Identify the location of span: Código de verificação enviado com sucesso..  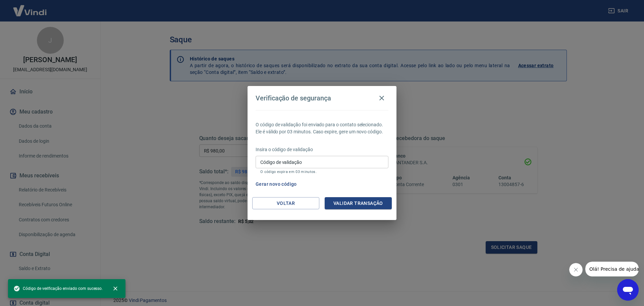
(58, 288).